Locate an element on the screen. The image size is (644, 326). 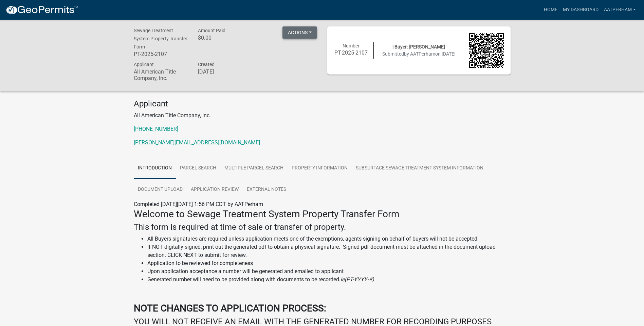
h3: Welcome to Sewage Treatment System Property Transfer Form is located at coordinates (322, 214).